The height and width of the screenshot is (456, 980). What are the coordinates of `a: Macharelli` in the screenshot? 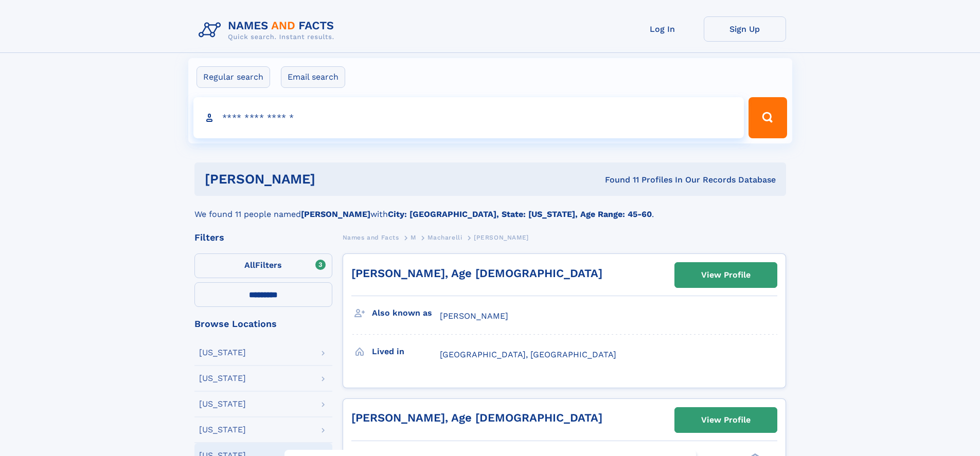 It's located at (444, 237).